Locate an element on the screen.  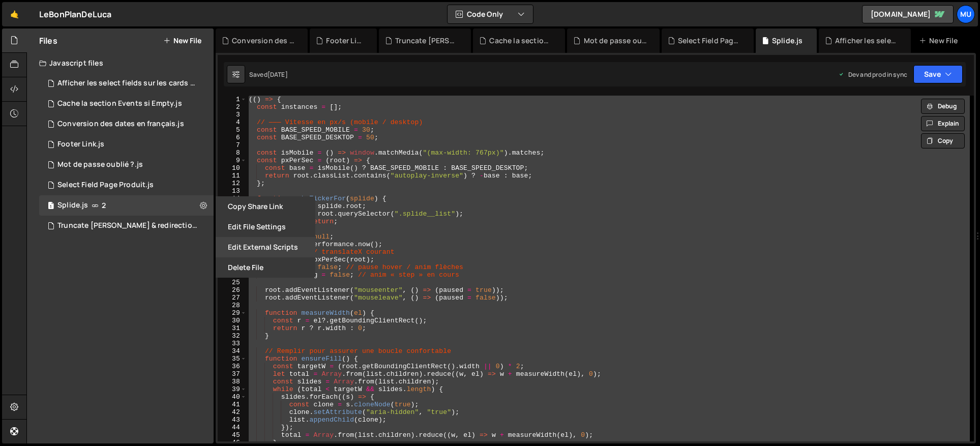
button: Delete File is located at coordinates (266, 267).